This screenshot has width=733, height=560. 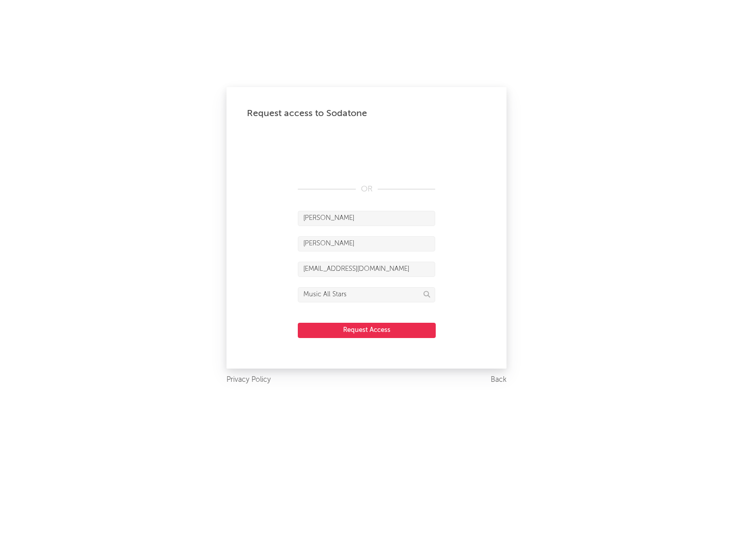 I want to click on a: Back, so click(x=498, y=380).